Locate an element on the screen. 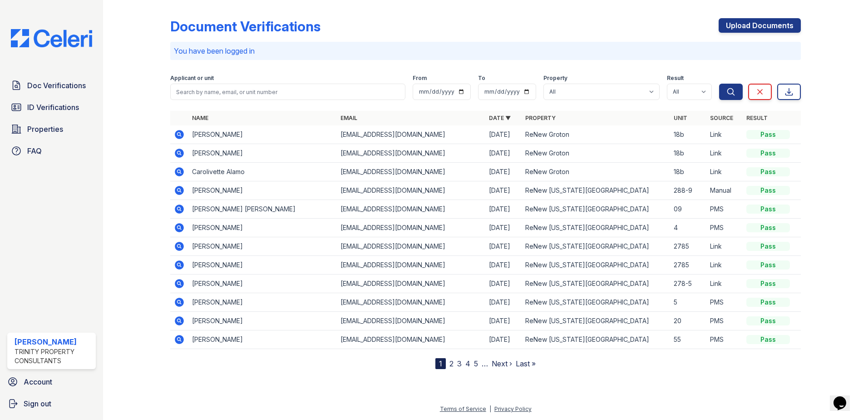 The image size is (868, 420). a: Upload Documents is located at coordinates (760, 25).